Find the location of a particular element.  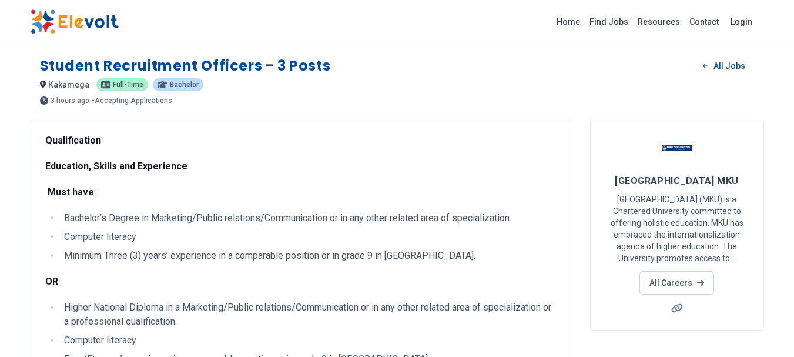

strong: Education, Skills and Experience is located at coordinates (116, 166).